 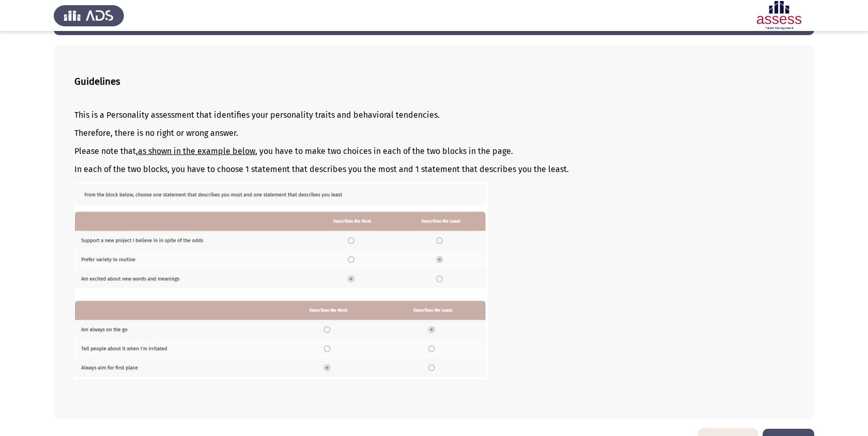 What do you see at coordinates (281, 281) in the screenshot?
I see `img: QURTIE9DTSBFTi5qcGcxNjM2MDE0NDQzNTMw.jpg` at bounding box center [281, 281].